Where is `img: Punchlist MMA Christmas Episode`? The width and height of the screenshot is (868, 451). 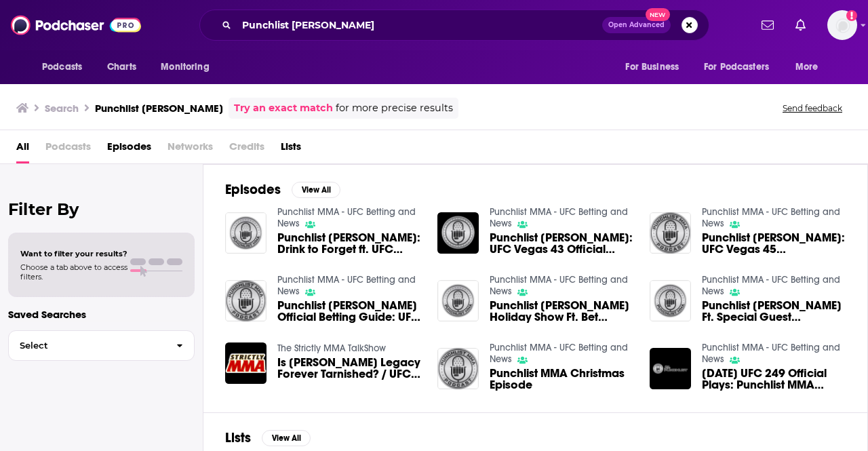
img: Punchlist MMA Christmas Episode is located at coordinates (458, 368).